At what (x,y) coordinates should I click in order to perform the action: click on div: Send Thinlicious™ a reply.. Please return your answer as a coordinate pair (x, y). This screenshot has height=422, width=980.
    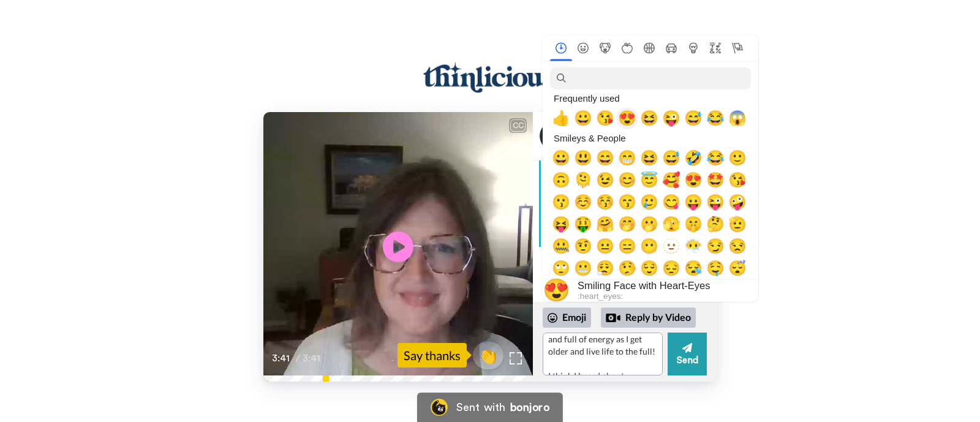
    Looking at the image, I should click on (625, 274).